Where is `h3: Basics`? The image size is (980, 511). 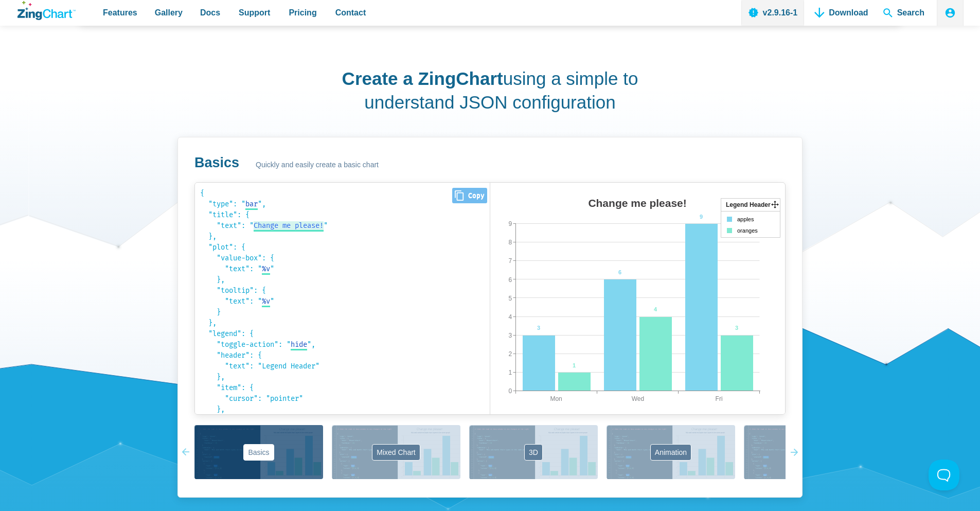 h3: Basics is located at coordinates (216, 163).